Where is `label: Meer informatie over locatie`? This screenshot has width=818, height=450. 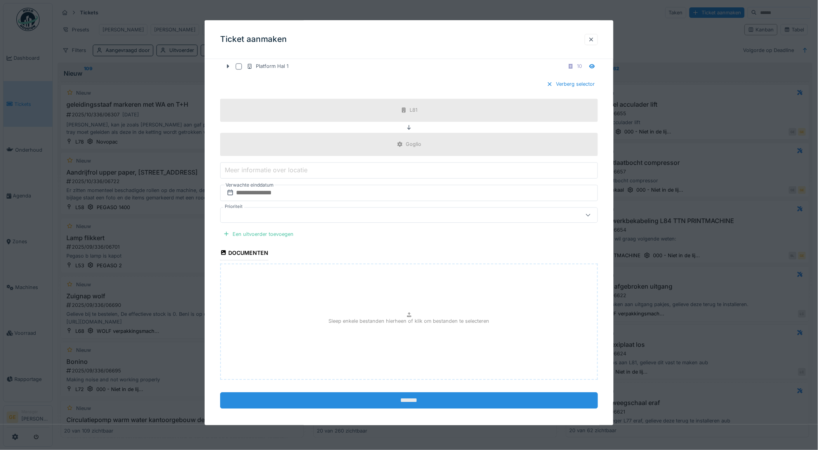 label: Meer informatie over locatie is located at coordinates (266, 170).